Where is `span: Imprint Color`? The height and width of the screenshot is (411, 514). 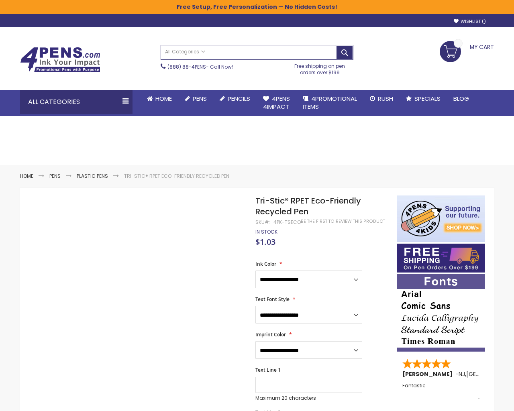 span: Imprint Color is located at coordinates (270, 334).